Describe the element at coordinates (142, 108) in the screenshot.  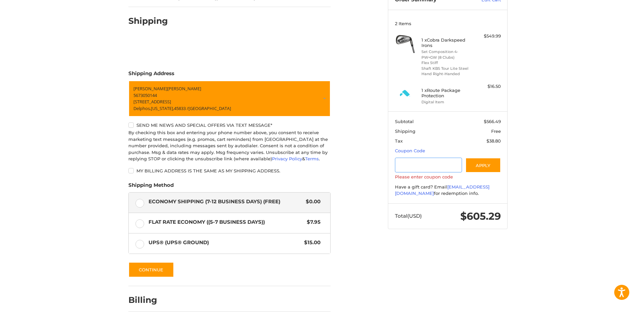
I see `span: Delphos,` at that location.